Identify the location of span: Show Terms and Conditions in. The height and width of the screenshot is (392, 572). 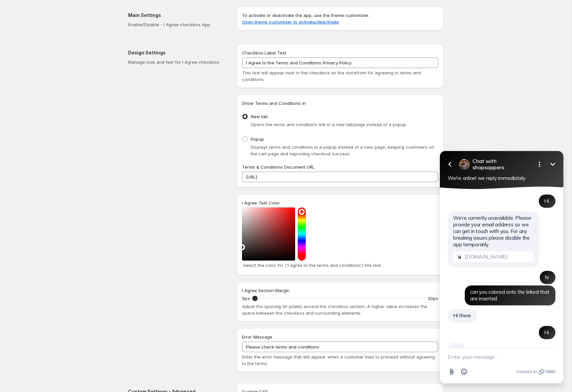
(274, 103).